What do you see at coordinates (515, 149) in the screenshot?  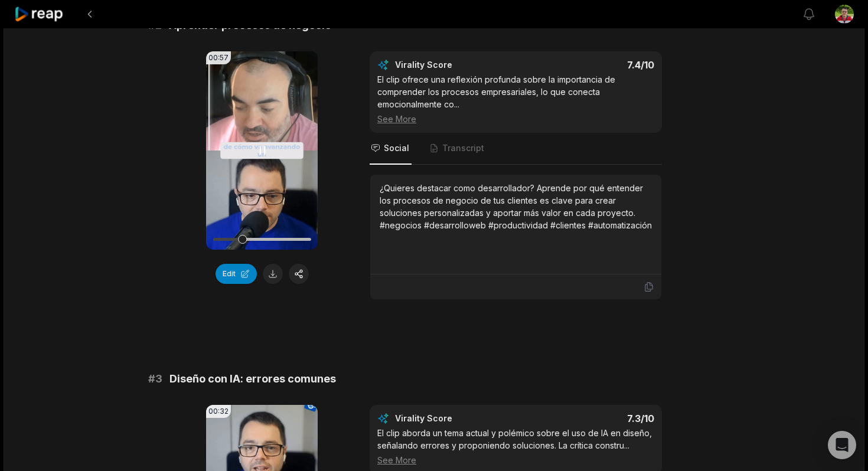 I see `nav: Tabs` at bounding box center [515, 149].